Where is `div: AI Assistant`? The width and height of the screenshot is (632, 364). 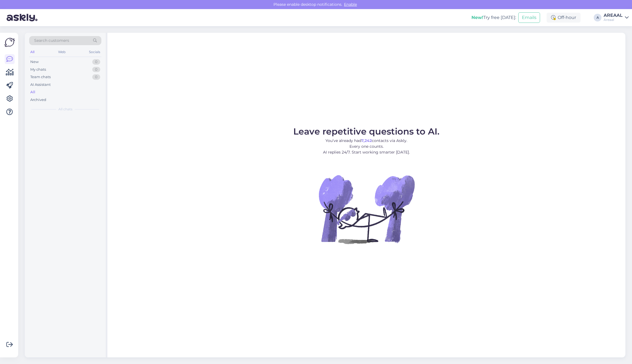
div: AI Assistant is located at coordinates (41, 85).